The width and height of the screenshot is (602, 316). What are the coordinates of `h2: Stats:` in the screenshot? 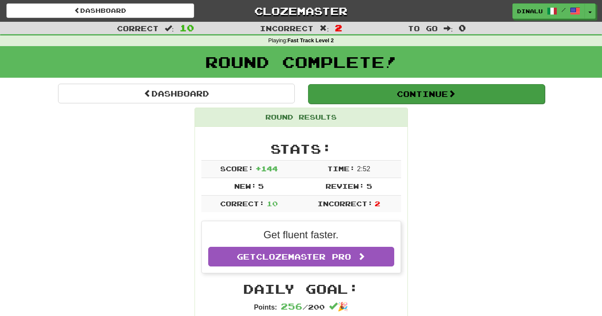 It's located at (301, 149).